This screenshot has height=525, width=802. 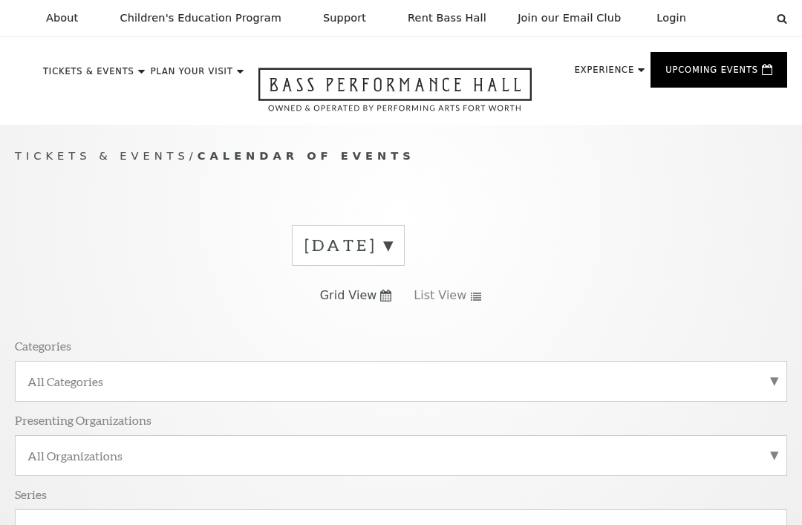 What do you see at coordinates (83, 420) in the screenshot?
I see `p: Presenting Organizations` at bounding box center [83, 420].